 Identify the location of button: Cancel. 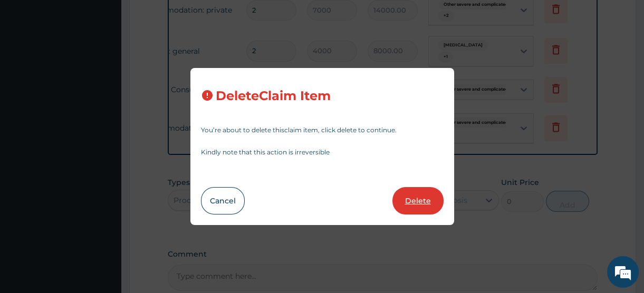
(223, 201).